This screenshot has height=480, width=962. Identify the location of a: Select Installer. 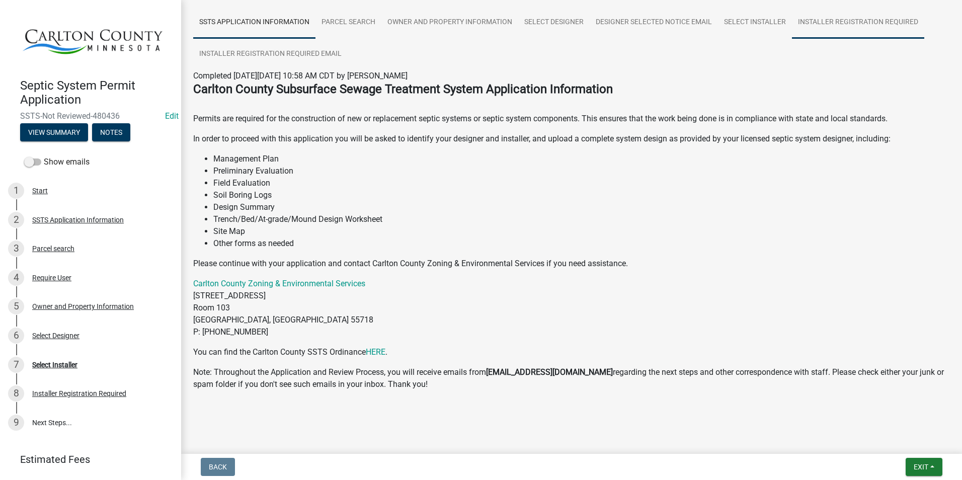
(754, 23).